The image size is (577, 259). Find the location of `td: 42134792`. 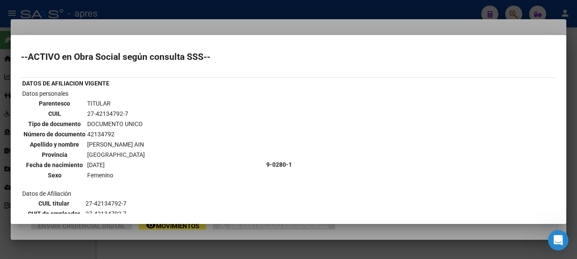

td: 42134792 is located at coordinates (116, 134).